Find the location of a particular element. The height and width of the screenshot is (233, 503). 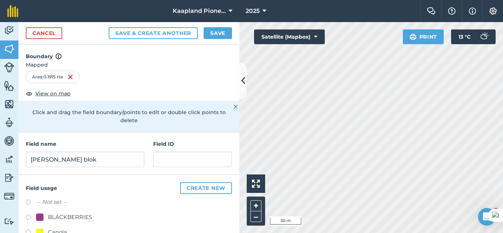

button: Save & Create Another is located at coordinates (153, 33).